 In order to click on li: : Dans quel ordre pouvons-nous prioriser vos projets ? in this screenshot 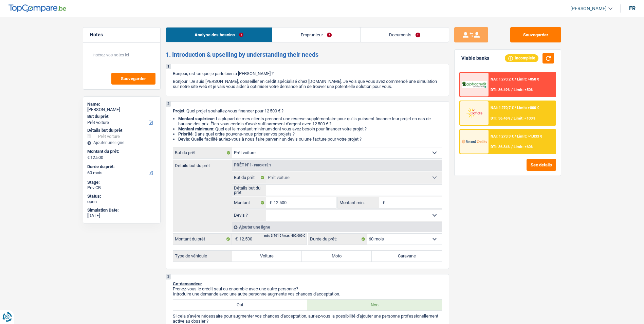, I will do `click(310, 134)`.